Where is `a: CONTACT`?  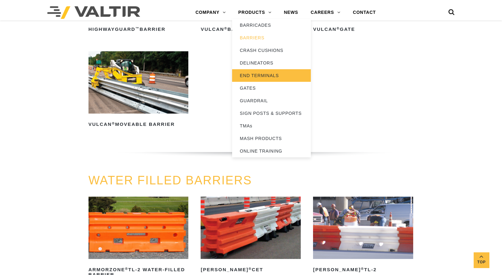
a: CONTACT is located at coordinates (364, 13).